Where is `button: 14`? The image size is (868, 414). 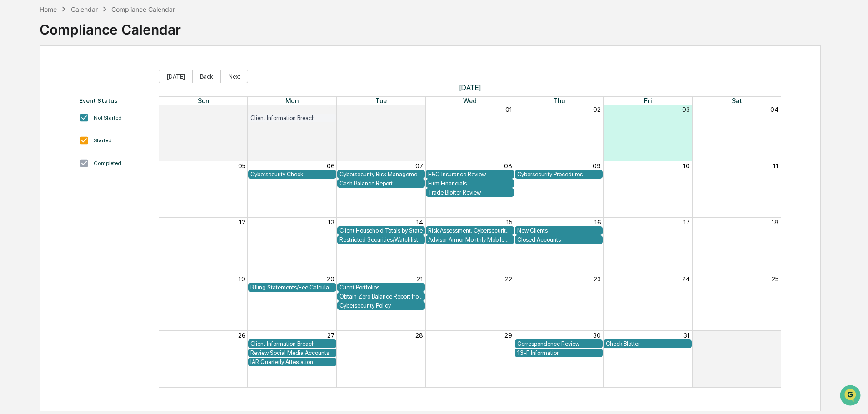
button: 14 is located at coordinates (419, 222).